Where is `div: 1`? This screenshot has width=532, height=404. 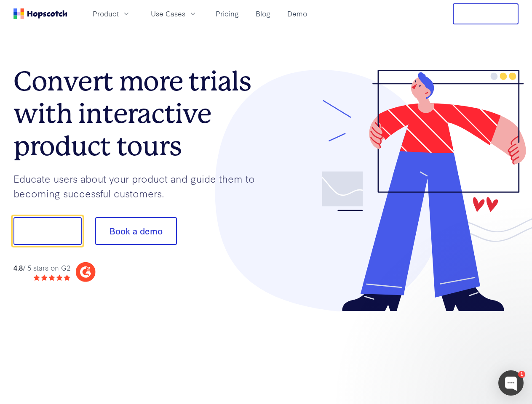
div: 1 is located at coordinates (521, 374).